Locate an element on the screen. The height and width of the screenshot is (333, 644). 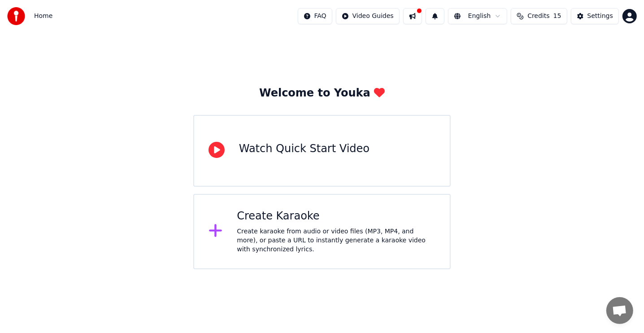
button: Video Guides is located at coordinates (367, 16).